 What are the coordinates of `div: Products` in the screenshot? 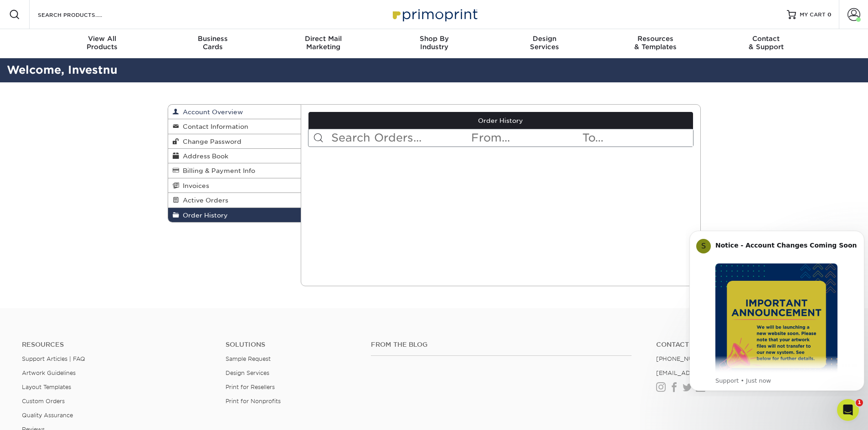 It's located at (102, 43).